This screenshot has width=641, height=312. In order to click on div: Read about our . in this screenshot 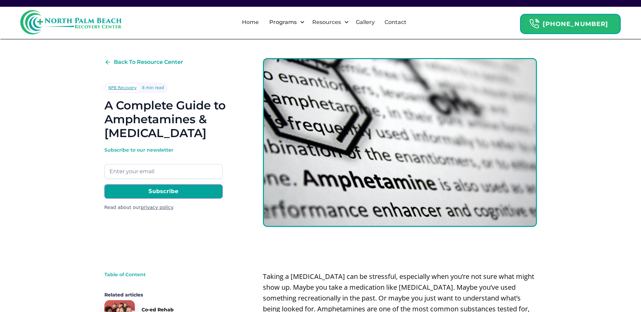, I will do `click(163, 207)`.